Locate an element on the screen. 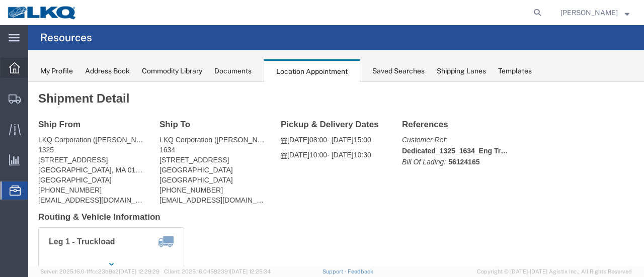 The image size is (644, 277). span: Client: 2025.16.0-1592391 is located at coordinates (217, 271).